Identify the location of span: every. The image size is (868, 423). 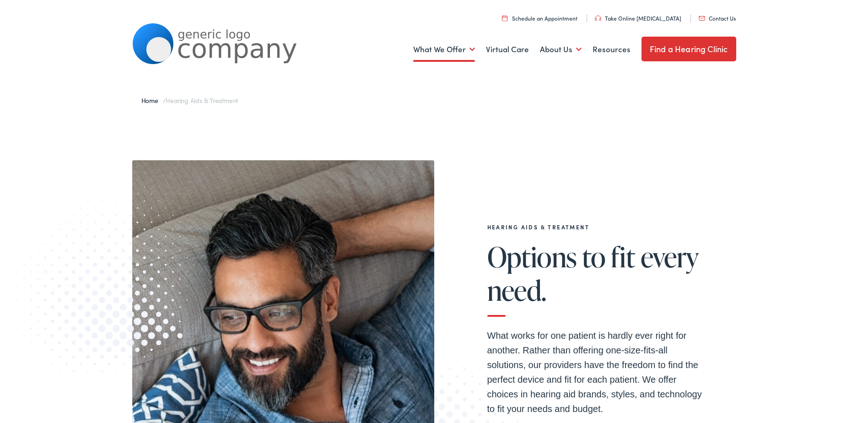
(669, 256).